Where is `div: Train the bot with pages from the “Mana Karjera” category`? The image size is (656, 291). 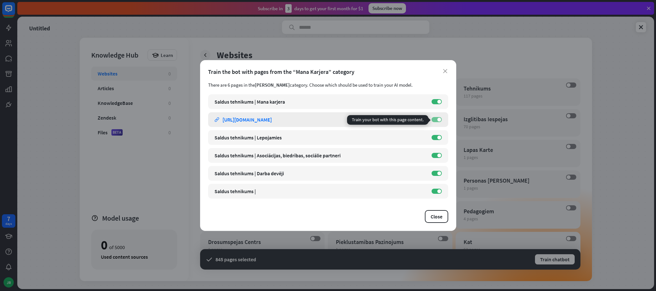 div: Train the bot with pages from the “Mana Karjera” category is located at coordinates (328, 72).